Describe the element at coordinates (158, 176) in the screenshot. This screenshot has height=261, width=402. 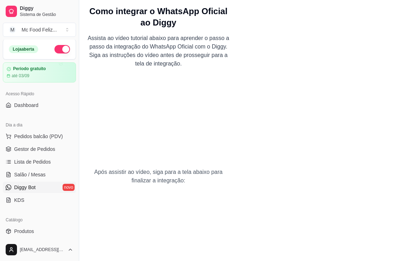
I see `p: Após assistir ao vídeo, siga para a tela abaixo para finalizar a integração:` at that location.